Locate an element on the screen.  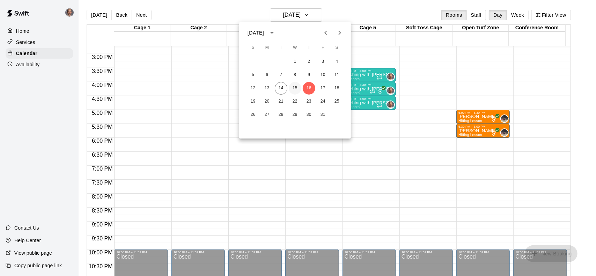
button: calendar view is open, switch to year view is located at coordinates (272, 33).